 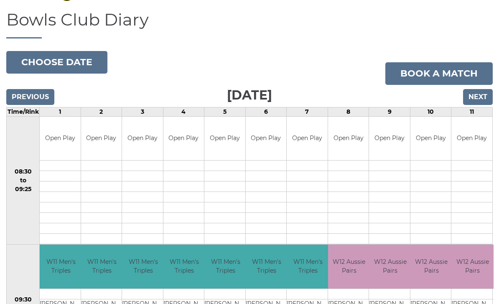 What do you see at coordinates (389, 112) in the screenshot?
I see `td: 9` at bounding box center [389, 112].